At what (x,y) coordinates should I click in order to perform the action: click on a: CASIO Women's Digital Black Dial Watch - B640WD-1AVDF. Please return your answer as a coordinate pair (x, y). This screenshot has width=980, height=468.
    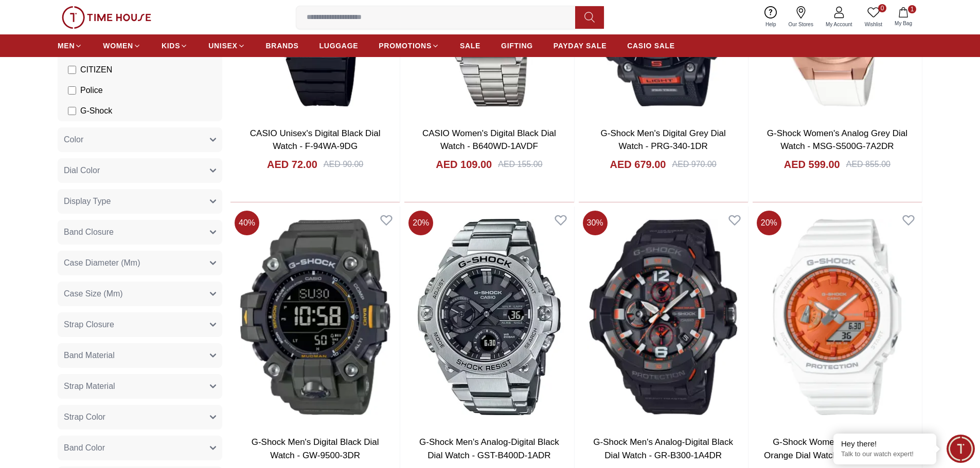
    Looking at the image, I should click on (489, 140).